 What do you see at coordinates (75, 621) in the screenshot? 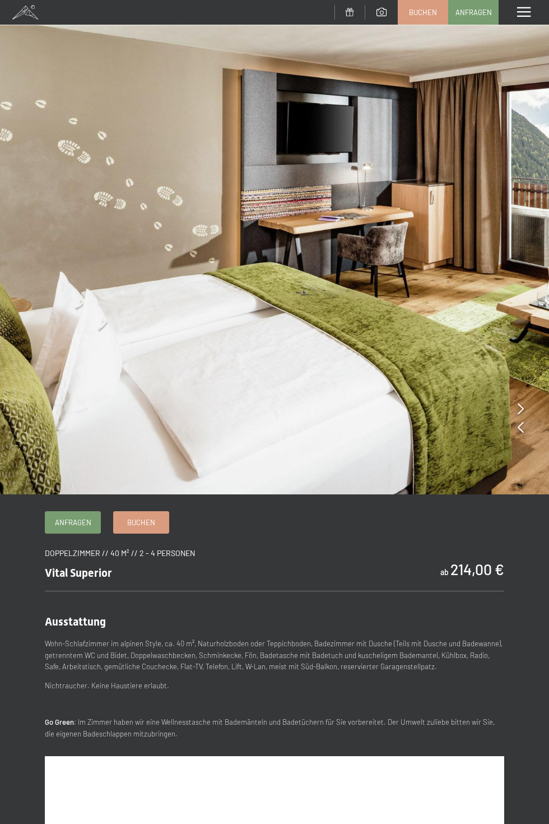
I see `span: Ausstattung` at bounding box center [75, 621].